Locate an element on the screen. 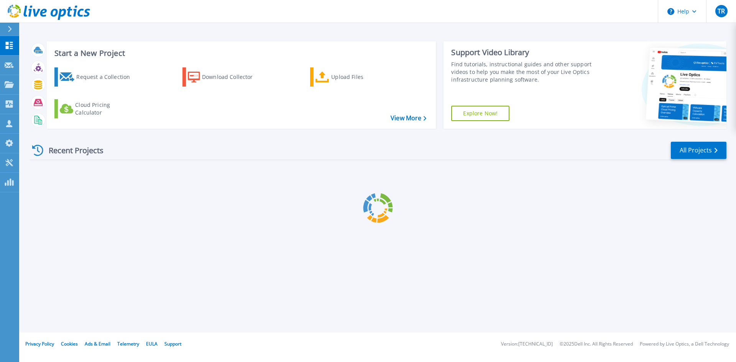 Image resolution: width=736 pixels, height=362 pixels. div: Find tutorials, instructional guides and other support videos to help you make the most of your L... is located at coordinates (523, 72).